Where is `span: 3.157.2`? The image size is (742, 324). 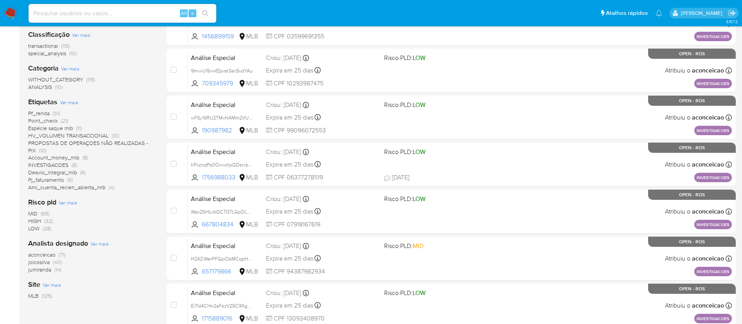 span: 3.157.2 is located at coordinates (732, 22).